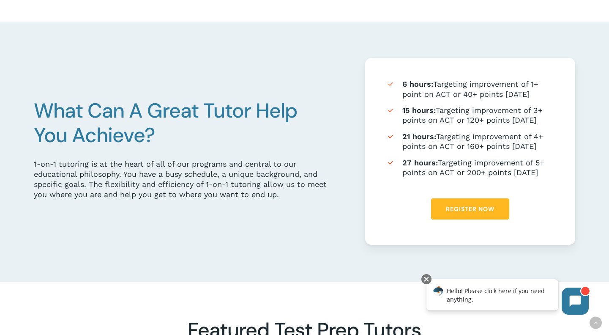  What do you see at coordinates (419, 136) in the screenshot?
I see `strong: 21 hours:` at bounding box center [419, 136].